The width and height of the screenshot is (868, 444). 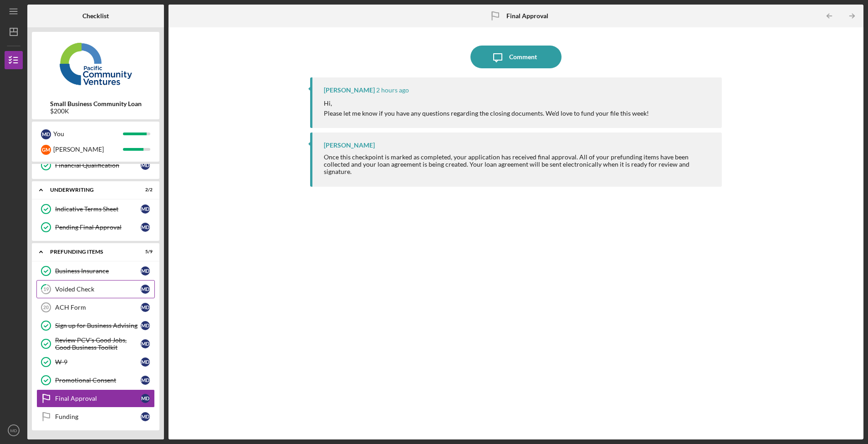 What do you see at coordinates (95, 399) in the screenshot?
I see `a: Final ApprovalMD` at bounding box center [95, 399].